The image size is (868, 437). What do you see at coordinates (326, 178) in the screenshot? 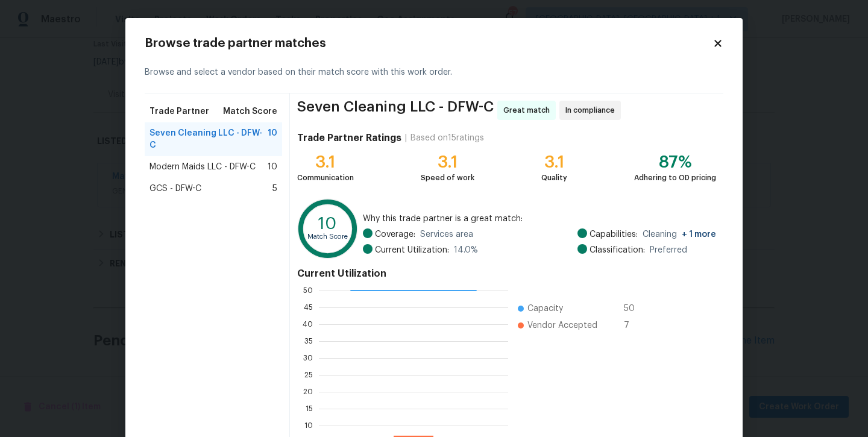
I see `div: Communication` at bounding box center [326, 178].